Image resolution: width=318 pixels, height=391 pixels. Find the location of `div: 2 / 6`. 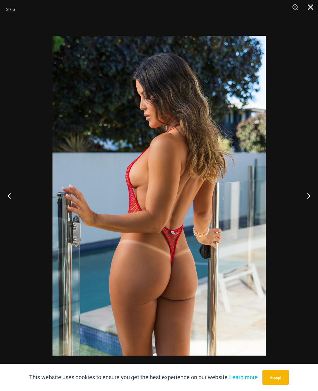

div: 2 / 6 is located at coordinates (11, 9).